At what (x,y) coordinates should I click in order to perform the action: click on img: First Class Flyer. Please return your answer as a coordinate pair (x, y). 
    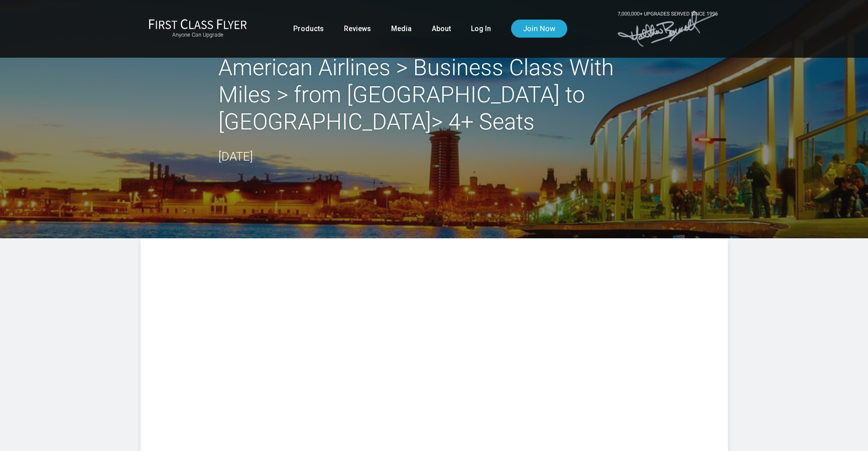
    Looking at the image, I should click on (198, 24).